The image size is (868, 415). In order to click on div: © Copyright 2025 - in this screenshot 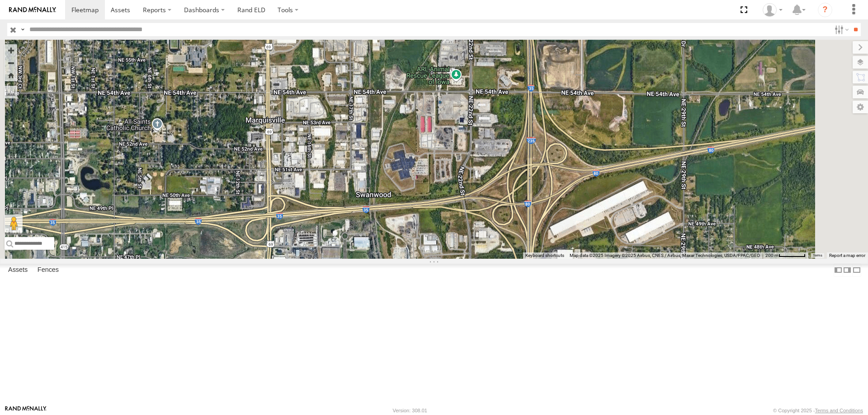, I will do `click(818, 411)`.